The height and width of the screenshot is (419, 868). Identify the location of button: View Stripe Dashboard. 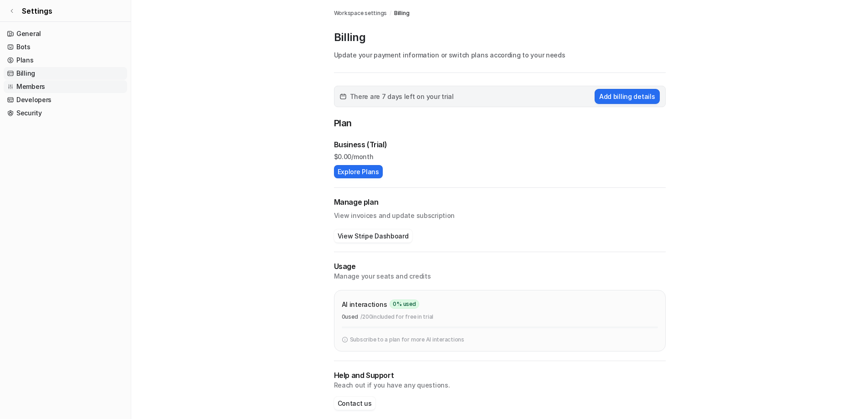
(373, 236).